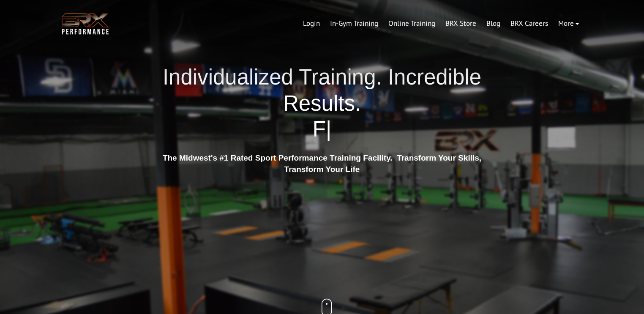 This screenshot has height=314, width=644. I want to click on span: F, so click(319, 129).